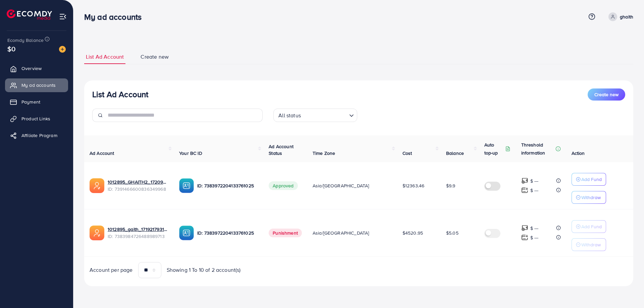 The height and width of the screenshot is (308, 644). I want to click on span: $12363.46, so click(413, 186).